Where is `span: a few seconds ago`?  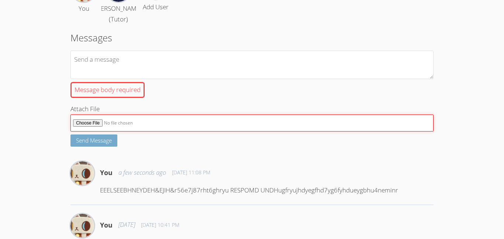 span: a few seconds ago is located at coordinates (142, 172).